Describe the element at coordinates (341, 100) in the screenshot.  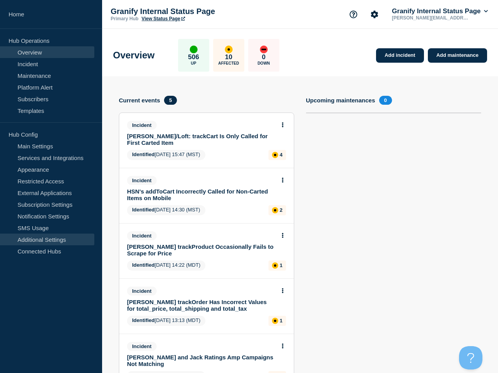
I see `h4: Upcoming maintenances` at that location.